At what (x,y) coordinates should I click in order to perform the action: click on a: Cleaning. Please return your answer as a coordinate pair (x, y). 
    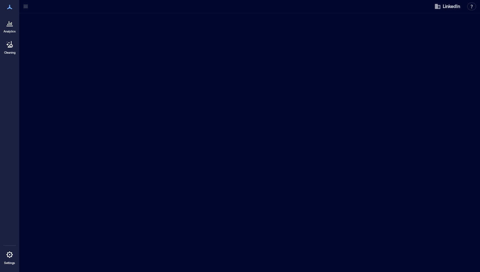
    Looking at the image, I should click on (10, 47).